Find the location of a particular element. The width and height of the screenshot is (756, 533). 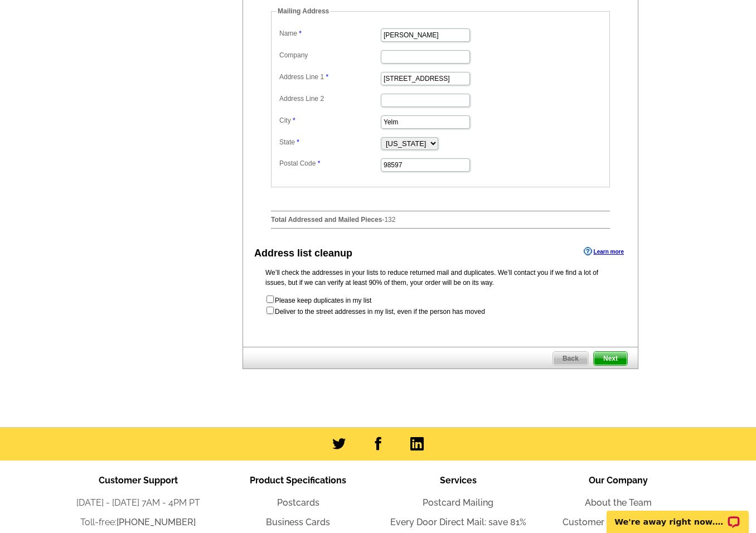

span: Next is located at coordinates (610, 359).